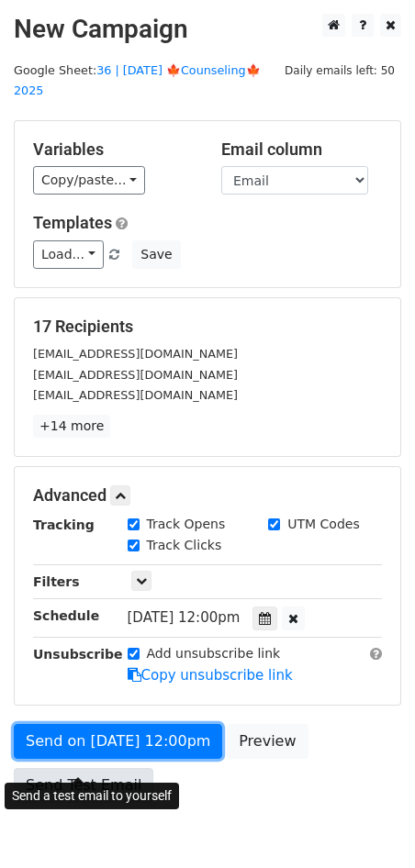  Describe the element at coordinates (156, 254) in the screenshot. I see `button: Save` at that location.